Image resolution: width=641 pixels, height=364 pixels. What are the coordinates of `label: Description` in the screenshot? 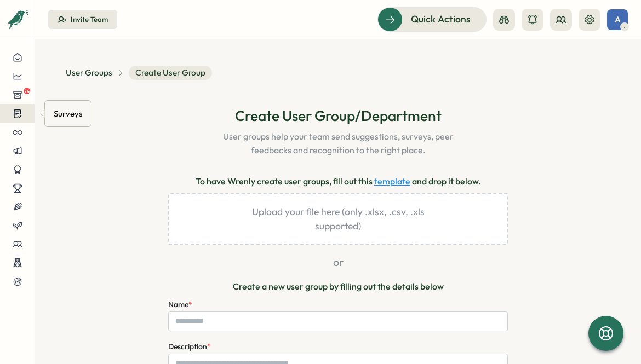 It's located at (190, 347).